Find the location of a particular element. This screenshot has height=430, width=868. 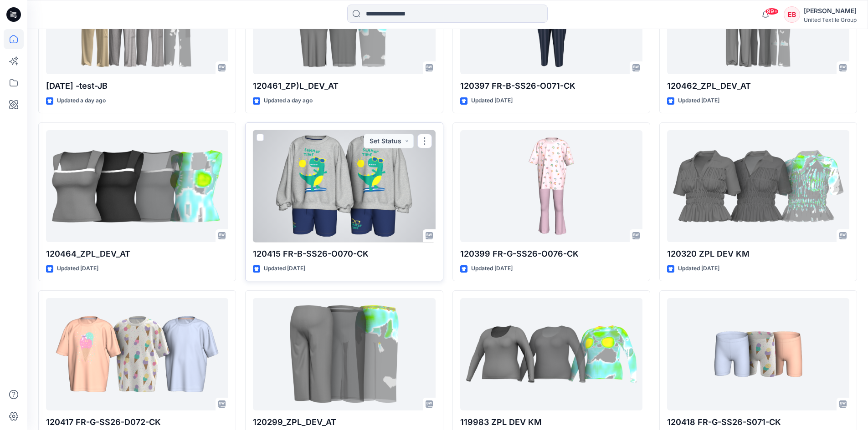

p: 120417 FR-G-SS26-D072-CK is located at coordinates (137, 422).